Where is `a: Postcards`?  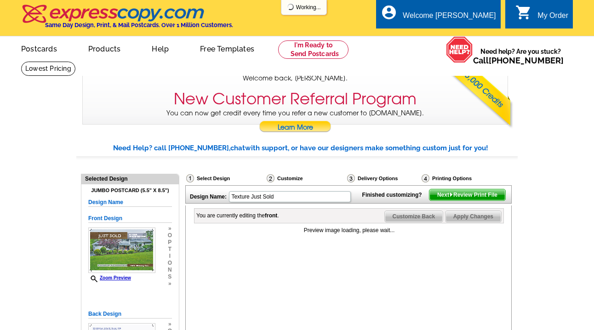 a: Postcards is located at coordinates (39, 48).